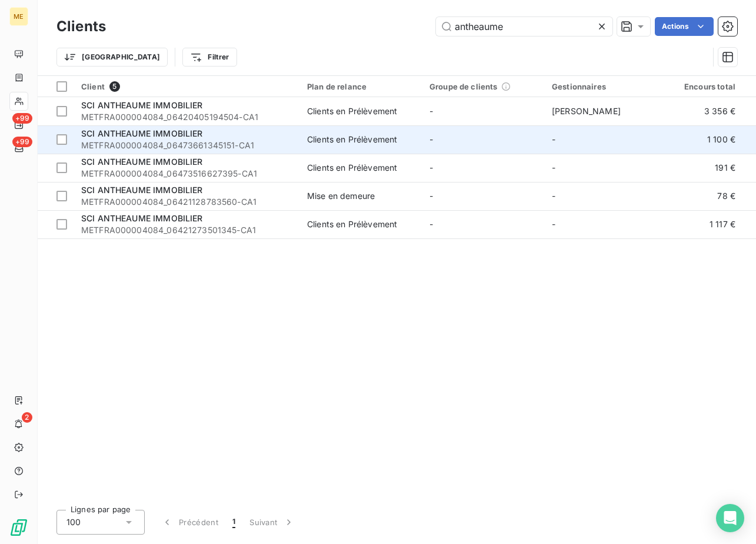 The image size is (756, 544). What do you see at coordinates (684, 27) in the screenshot?
I see `button: Actions` at bounding box center [684, 27].